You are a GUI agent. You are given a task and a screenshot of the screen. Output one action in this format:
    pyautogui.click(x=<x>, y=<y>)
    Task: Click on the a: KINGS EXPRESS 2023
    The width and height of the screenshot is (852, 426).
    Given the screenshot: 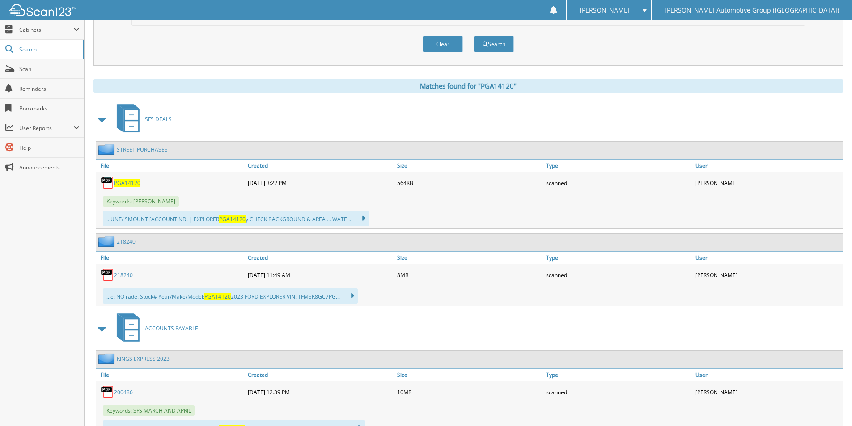 What is the action you would take?
    pyautogui.click(x=143, y=359)
    